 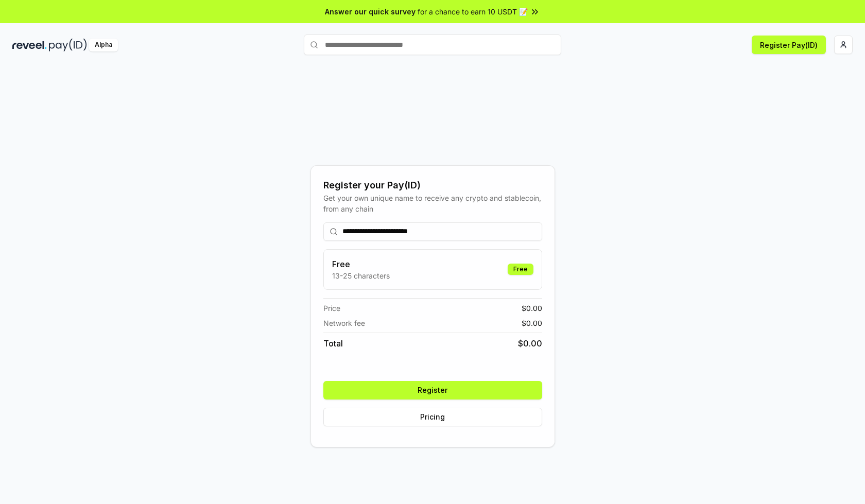 What do you see at coordinates (521, 270) in the screenshot?
I see `div: Free` at bounding box center [521, 270].